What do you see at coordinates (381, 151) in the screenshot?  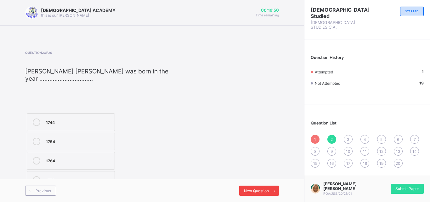 I see `span: 12` at bounding box center [381, 151].